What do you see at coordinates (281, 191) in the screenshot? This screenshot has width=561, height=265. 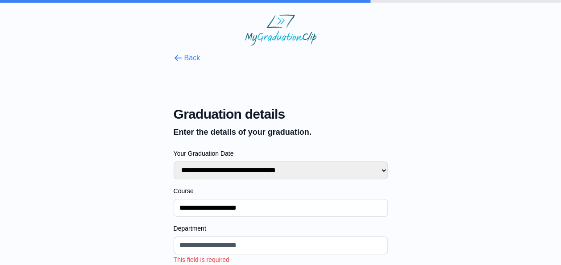 I see `label: Course` at bounding box center [281, 191].